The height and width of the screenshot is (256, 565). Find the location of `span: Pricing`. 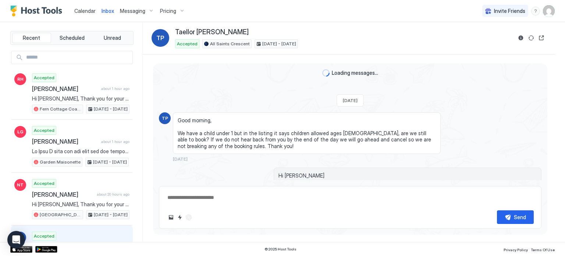

span: Pricing is located at coordinates (168, 11).